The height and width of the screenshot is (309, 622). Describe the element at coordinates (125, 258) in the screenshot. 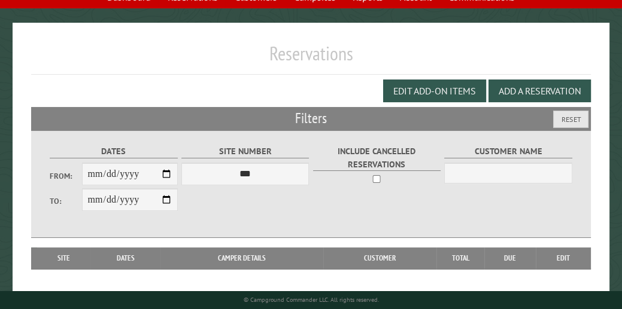

I see `th: Dates` at that location.